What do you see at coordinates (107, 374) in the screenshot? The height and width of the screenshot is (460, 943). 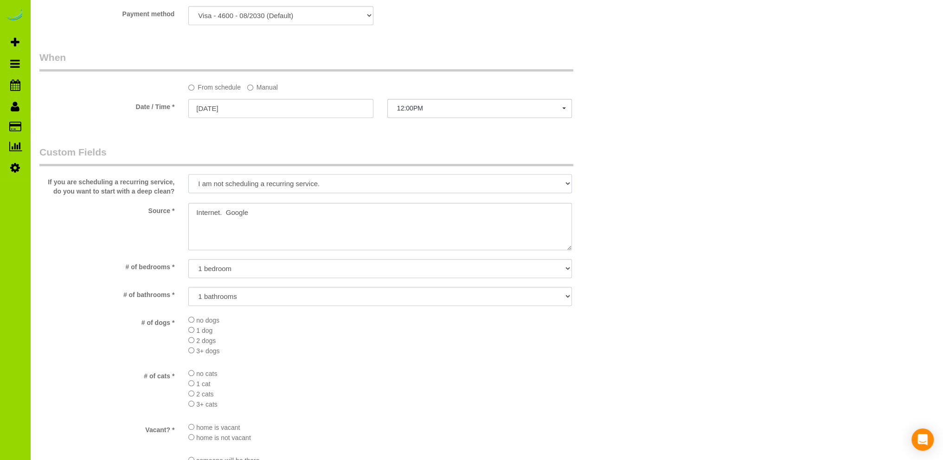 I see `label: # of cats *` at bounding box center [107, 374].